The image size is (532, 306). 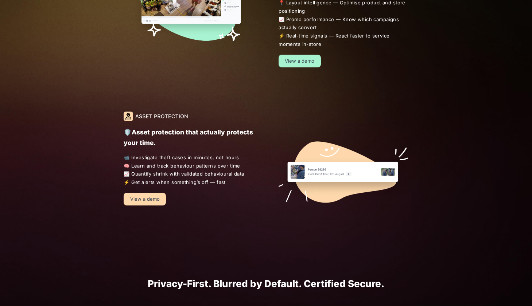 I want to click on h1: Privacy-First. Blurred by Default. Certified Secure., so click(x=266, y=284).